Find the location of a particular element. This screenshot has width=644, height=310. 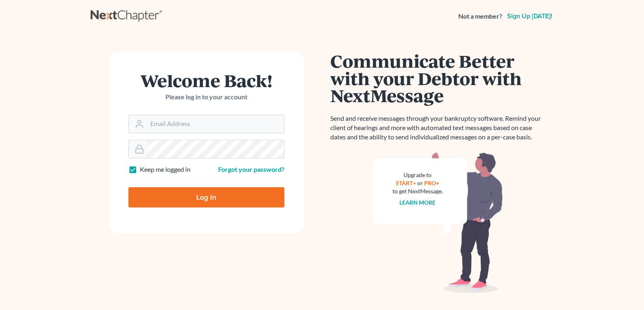

div: Upgrade to is located at coordinates (418, 175).